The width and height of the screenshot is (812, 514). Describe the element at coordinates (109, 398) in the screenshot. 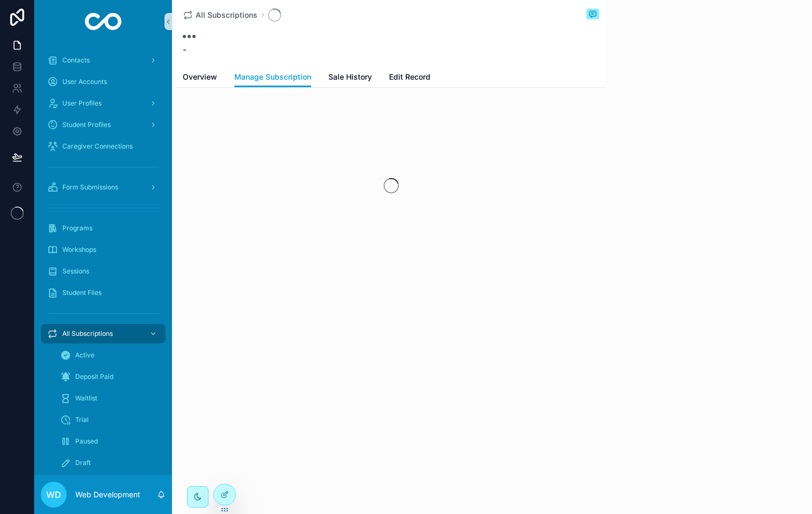

I see `a: Waitlist` at that location.